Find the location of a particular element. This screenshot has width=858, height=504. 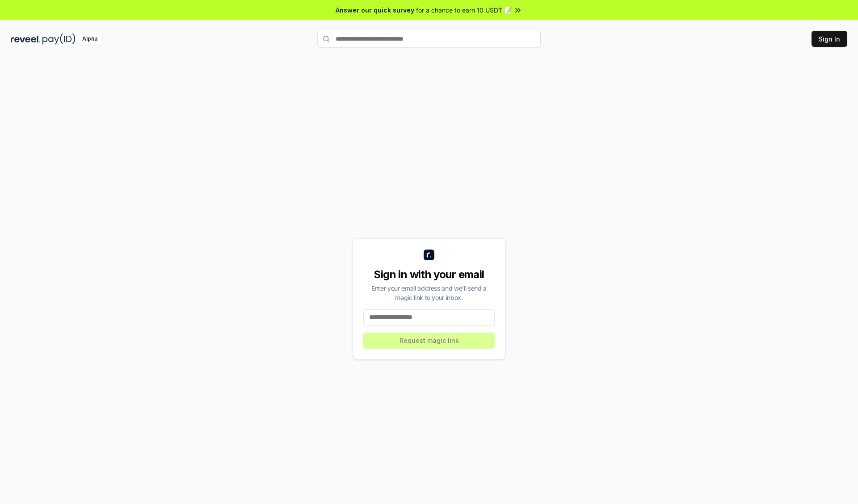

img: logo_small is located at coordinates (429, 255).